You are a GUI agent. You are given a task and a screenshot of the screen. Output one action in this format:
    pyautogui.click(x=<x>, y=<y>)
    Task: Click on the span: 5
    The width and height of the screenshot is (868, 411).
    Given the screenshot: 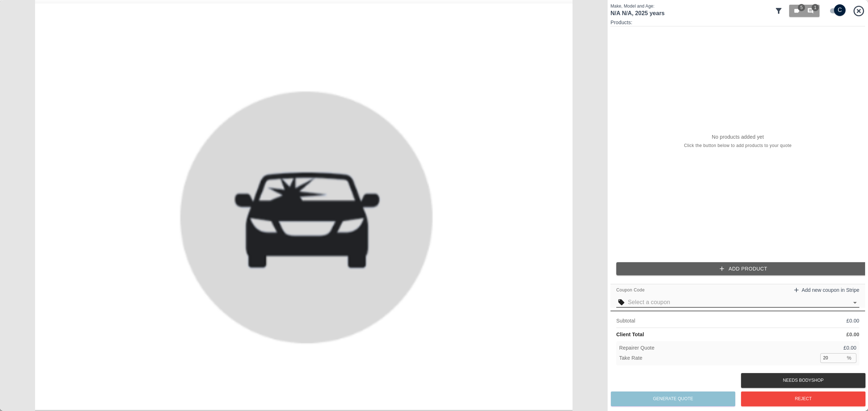 What is the action you would take?
    pyautogui.click(x=801, y=7)
    